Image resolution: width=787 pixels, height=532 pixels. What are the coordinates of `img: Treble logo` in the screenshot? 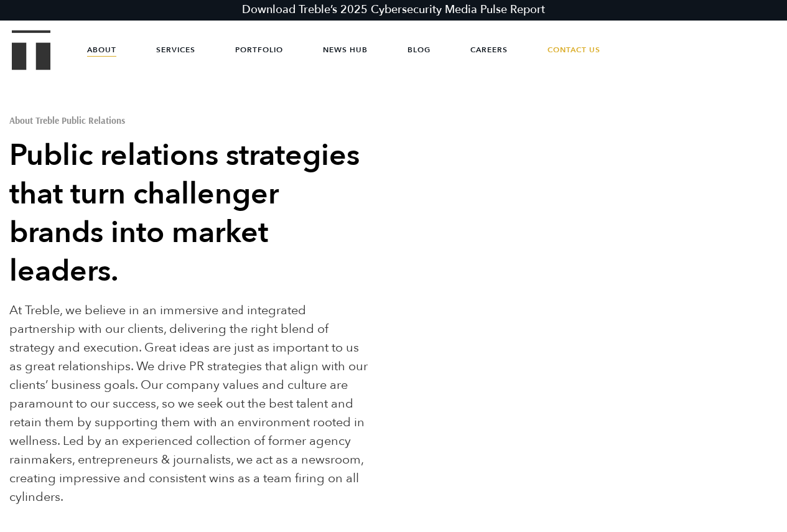 It's located at (31, 50).